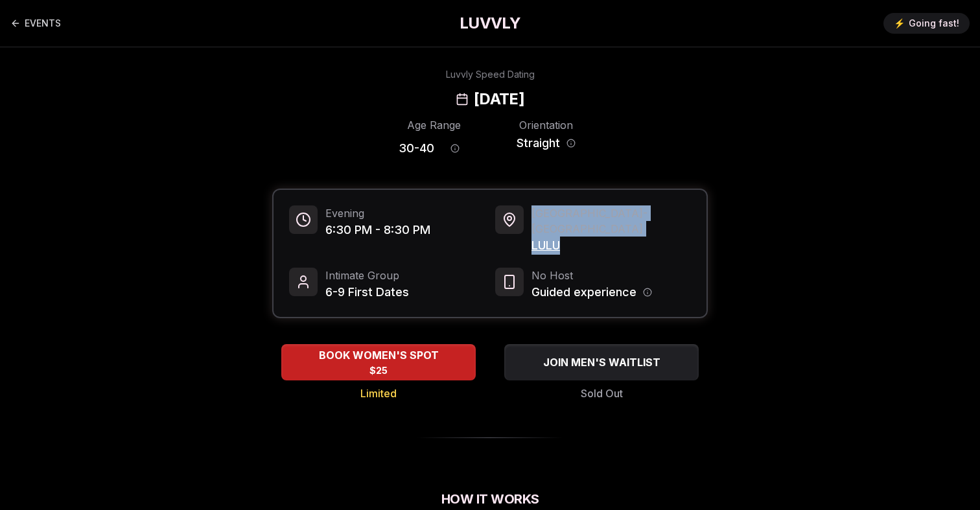 Image resolution: width=980 pixels, height=510 pixels. What do you see at coordinates (416, 148) in the screenshot?
I see `span: 30 - 40` at bounding box center [416, 148].